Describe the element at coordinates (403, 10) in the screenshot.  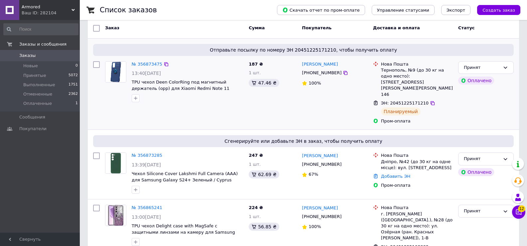
I see `button: Управление статусами` at that location.